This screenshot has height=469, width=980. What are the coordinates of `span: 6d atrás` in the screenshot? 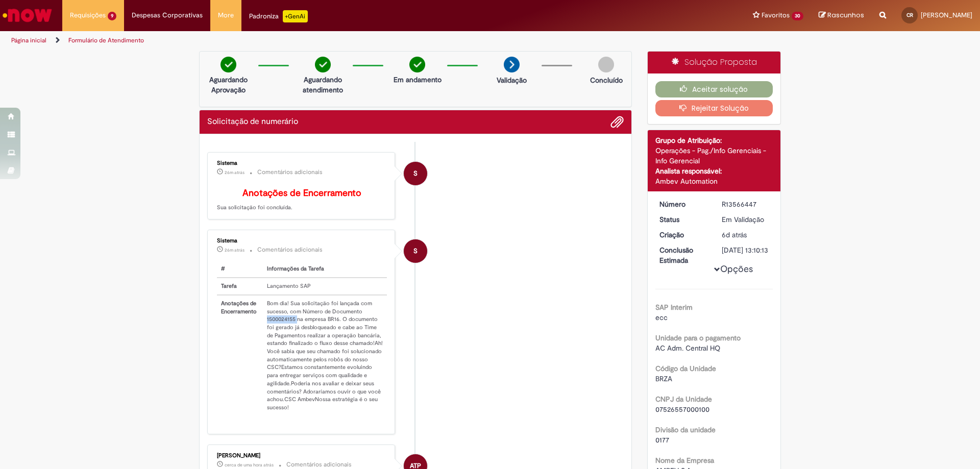 It's located at (734, 235).